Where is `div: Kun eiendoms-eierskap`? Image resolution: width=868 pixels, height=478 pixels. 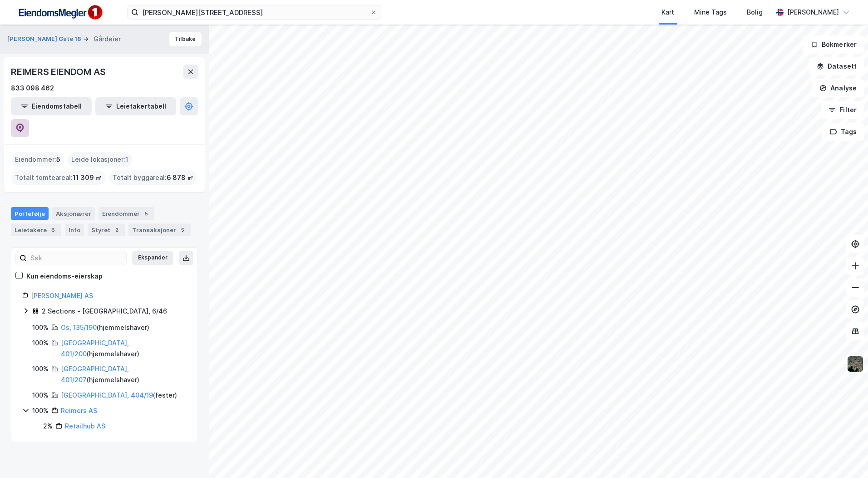 div: Kun eiendoms-eierskap is located at coordinates (64, 276).